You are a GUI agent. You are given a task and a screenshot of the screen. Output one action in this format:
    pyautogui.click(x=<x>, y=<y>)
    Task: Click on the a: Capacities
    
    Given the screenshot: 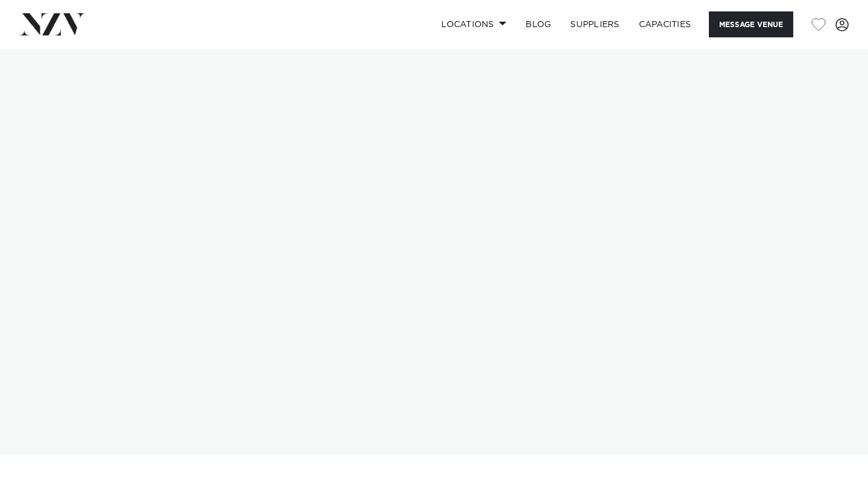 What is the action you would take?
    pyautogui.click(x=664, y=24)
    